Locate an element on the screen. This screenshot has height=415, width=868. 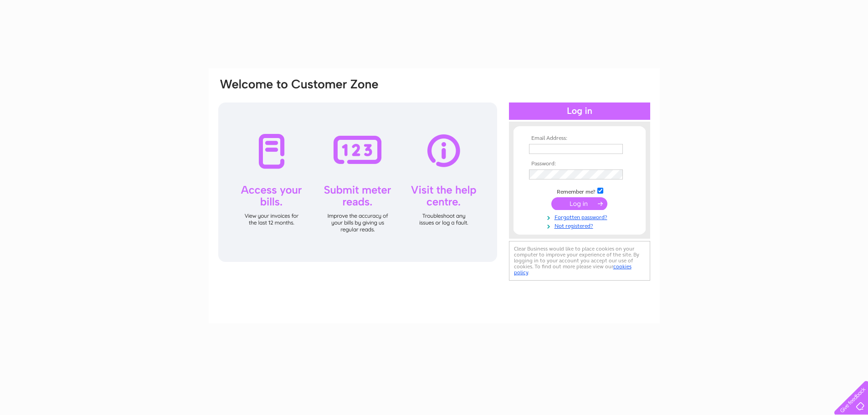
th: Password: is located at coordinates (579, 164).